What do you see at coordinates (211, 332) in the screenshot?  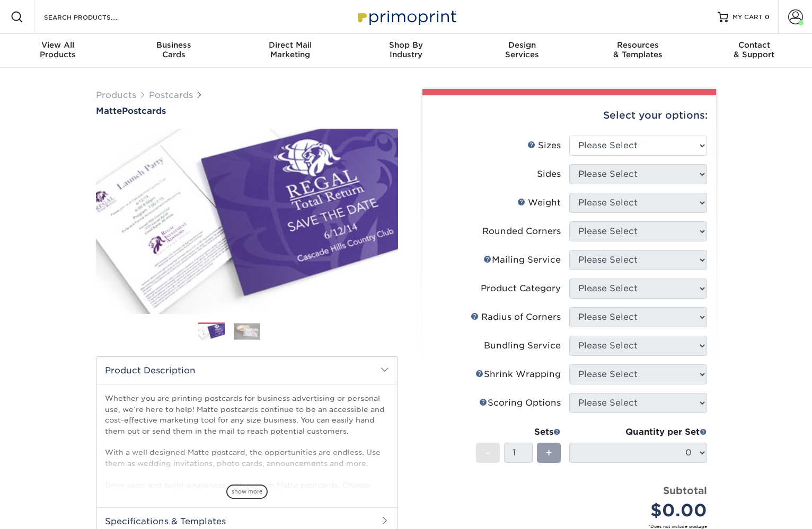 I see `img: Postcards 01` at bounding box center [211, 332].